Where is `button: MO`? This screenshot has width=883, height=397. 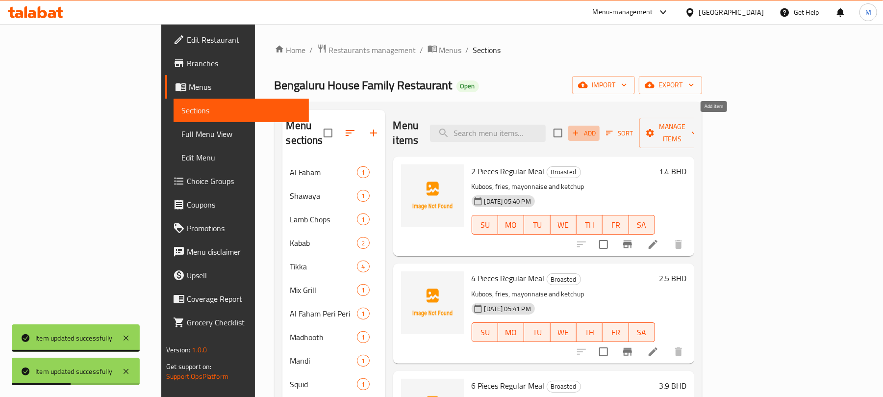
button: MO is located at coordinates (511, 225).